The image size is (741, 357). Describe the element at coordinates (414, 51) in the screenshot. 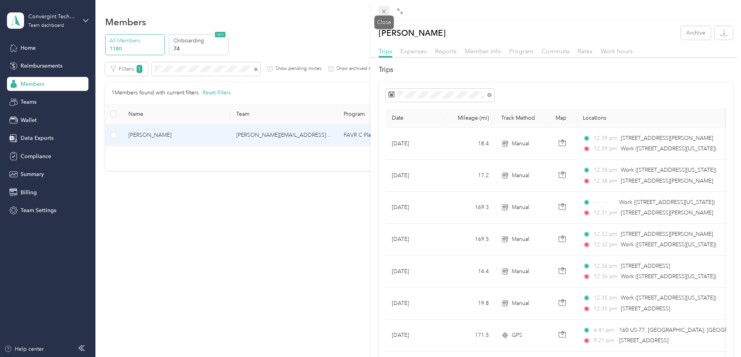

I see `span: Expenses` at that location.